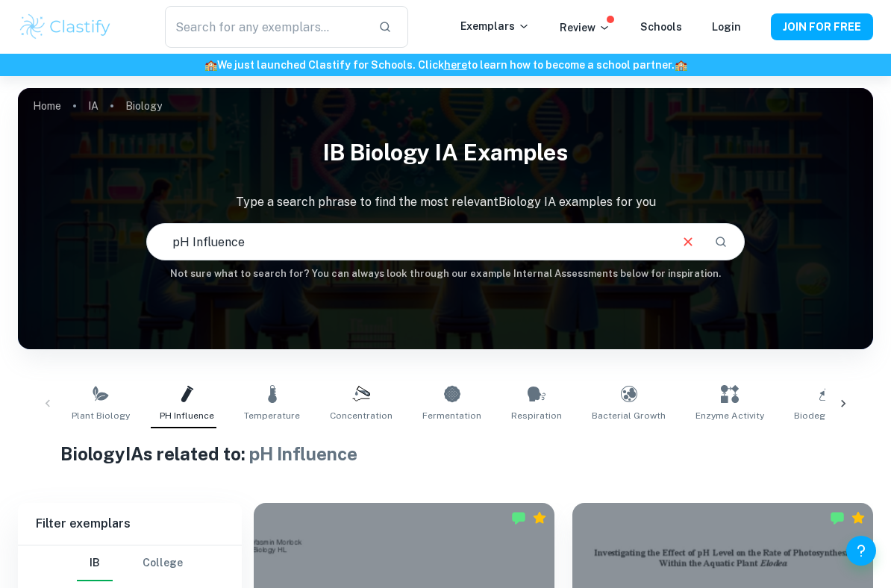 Image resolution: width=891 pixels, height=588 pixels. What do you see at coordinates (585, 28) in the screenshot?
I see `p: Review` at bounding box center [585, 28].